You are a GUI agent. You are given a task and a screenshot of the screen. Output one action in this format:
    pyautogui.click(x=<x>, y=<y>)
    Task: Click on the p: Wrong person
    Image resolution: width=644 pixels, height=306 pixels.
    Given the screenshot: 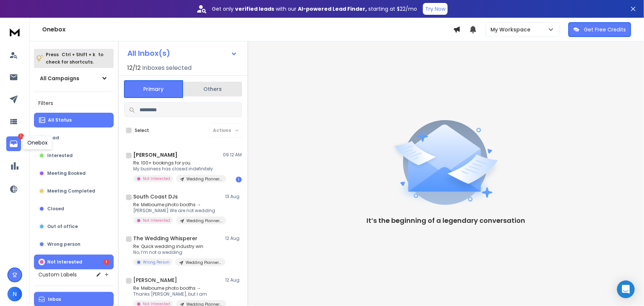 What is the action you would take?
    pyautogui.click(x=64, y=244)
    